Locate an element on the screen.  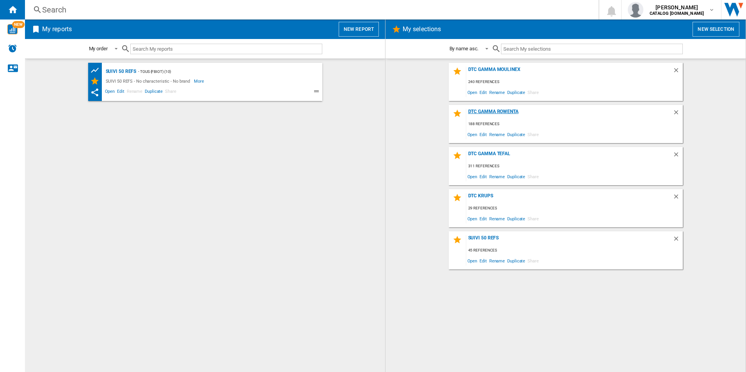
span: More is located at coordinates (199, 81).